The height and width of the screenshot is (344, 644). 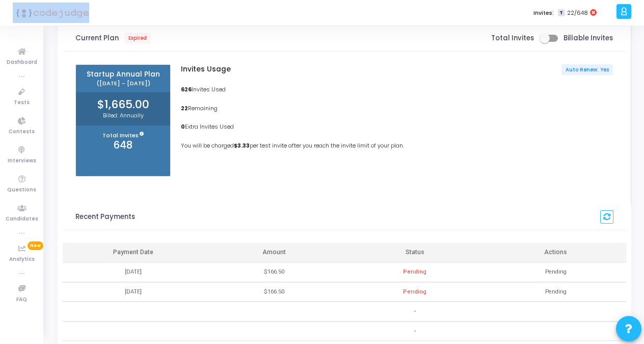 I want to click on th: Status, so click(x=415, y=253).